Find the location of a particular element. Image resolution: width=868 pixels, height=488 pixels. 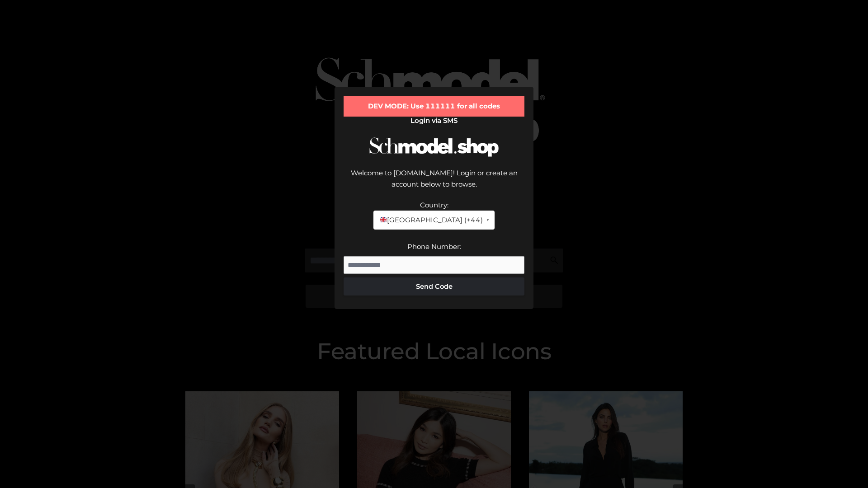

label: Phone Number: is located at coordinates (434, 246).